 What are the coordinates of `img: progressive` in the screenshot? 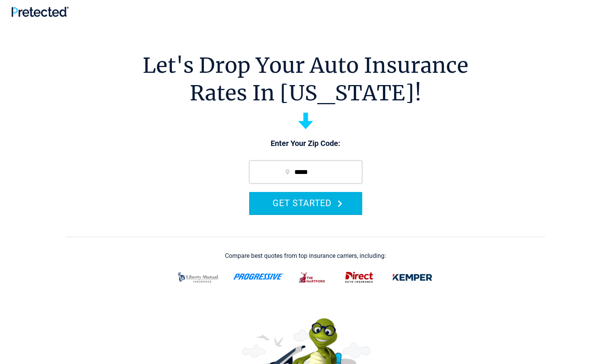 It's located at (259, 277).